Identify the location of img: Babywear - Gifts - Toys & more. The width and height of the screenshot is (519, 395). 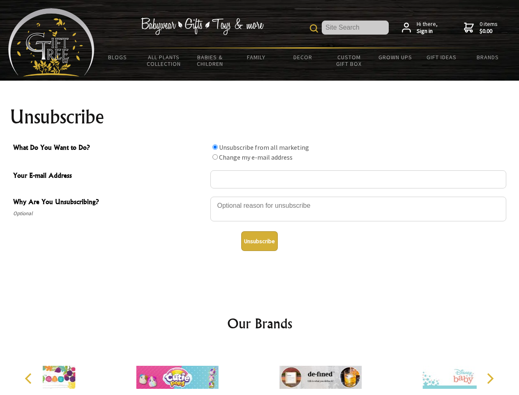
(202, 26).